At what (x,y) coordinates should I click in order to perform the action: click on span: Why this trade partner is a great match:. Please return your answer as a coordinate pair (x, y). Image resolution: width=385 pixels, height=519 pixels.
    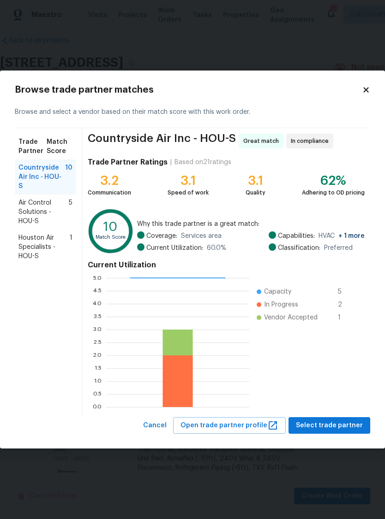
    Looking at the image, I should click on (250, 224).